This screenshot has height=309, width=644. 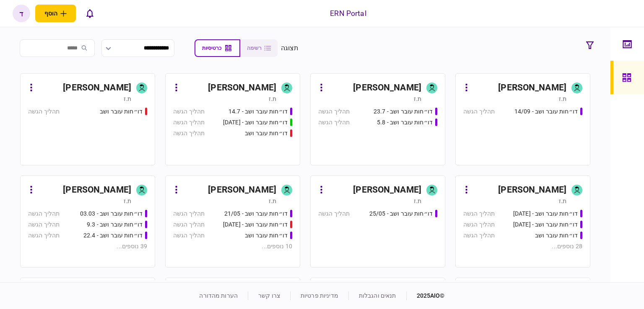 I want to click on div: דו״חות עובר ושב - 14/09, so click(x=546, y=111).